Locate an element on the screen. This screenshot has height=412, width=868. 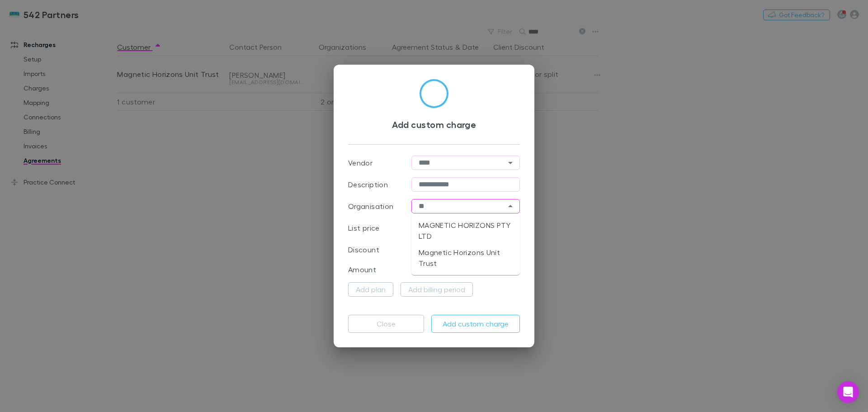
p: Description is located at coordinates (368, 185).